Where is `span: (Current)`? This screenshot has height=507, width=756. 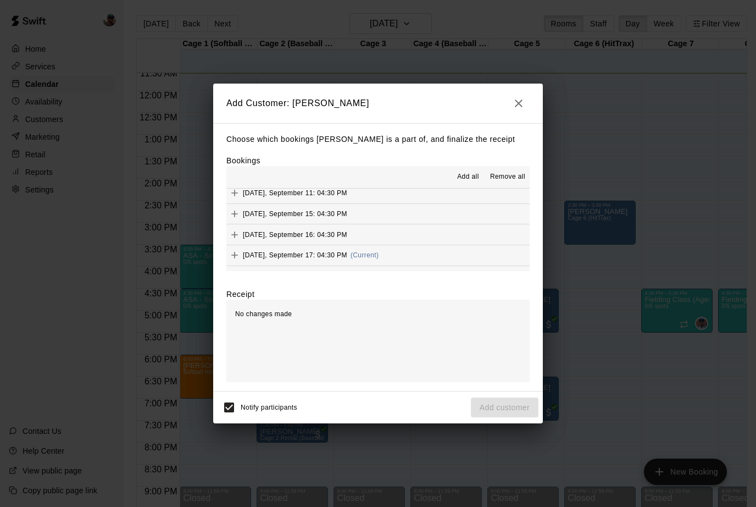 span: (Current) is located at coordinates (365, 255).